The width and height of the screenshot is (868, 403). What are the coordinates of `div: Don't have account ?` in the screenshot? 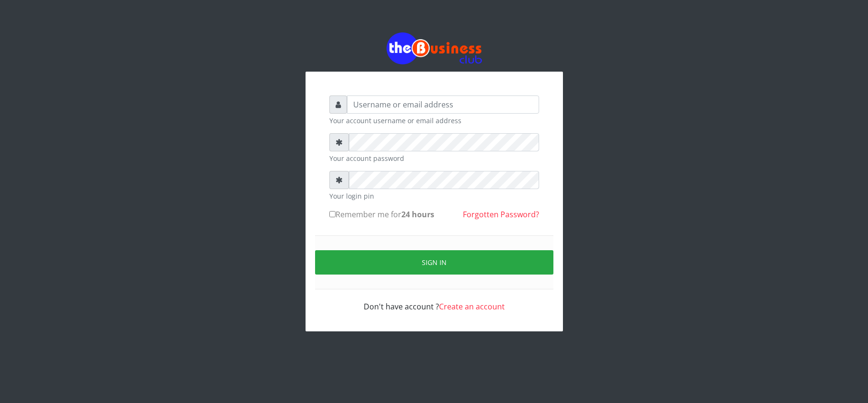 It's located at (434, 301).